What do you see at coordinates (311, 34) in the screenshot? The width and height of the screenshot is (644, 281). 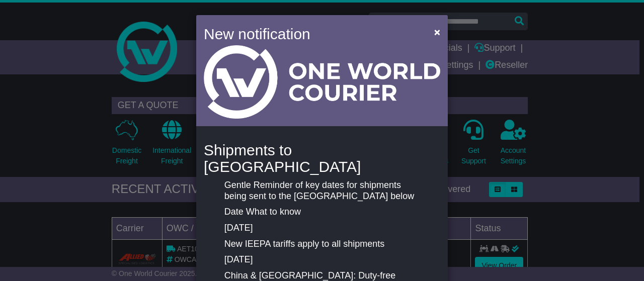 I see `h4: New notification` at bounding box center [311, 34].